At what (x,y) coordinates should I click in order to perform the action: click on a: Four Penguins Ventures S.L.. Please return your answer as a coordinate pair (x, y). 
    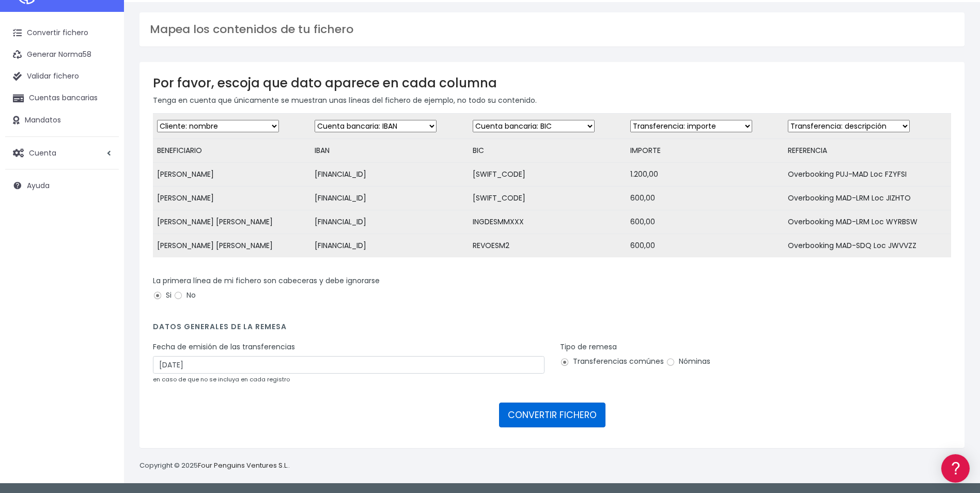
    Looking at the image, I should click on (242, 465).